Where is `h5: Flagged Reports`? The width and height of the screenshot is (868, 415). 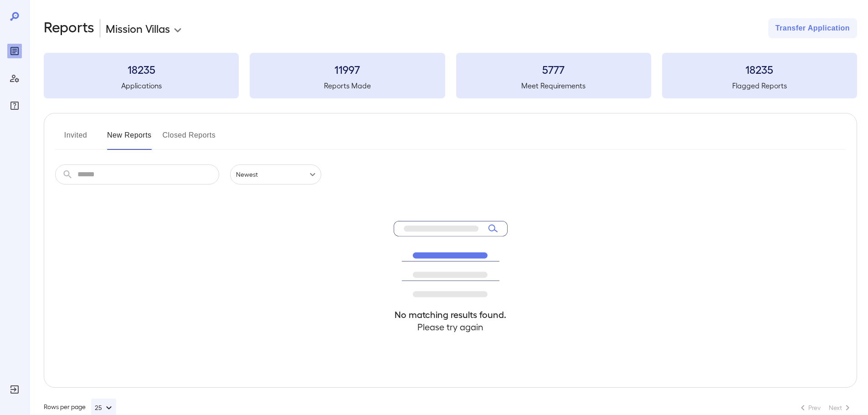
h5: Flagged Reports is located at coordinates (760, 85).